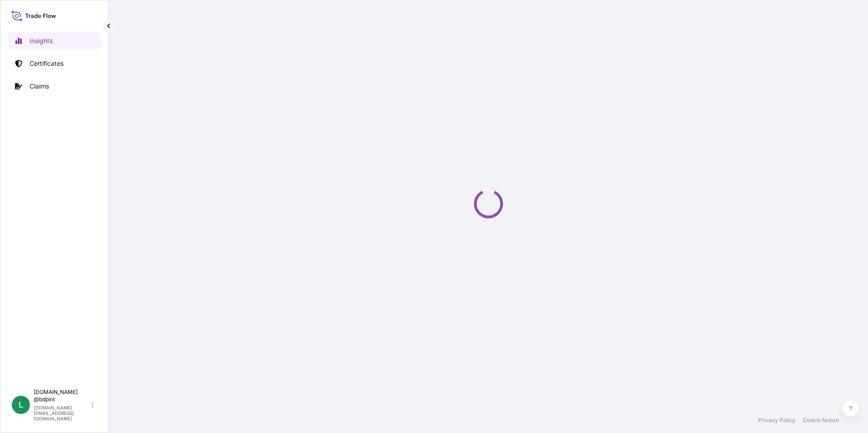  Describe the element at coordinates (39, 86) in the screenshot. I see `p: Claims` at that location.